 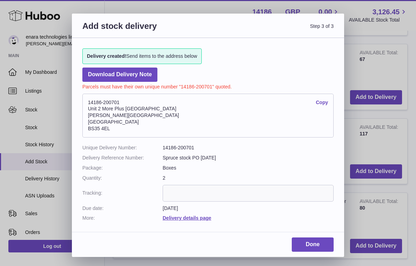 I want to click on dt: Tracking:, so click(x=122, y=194).